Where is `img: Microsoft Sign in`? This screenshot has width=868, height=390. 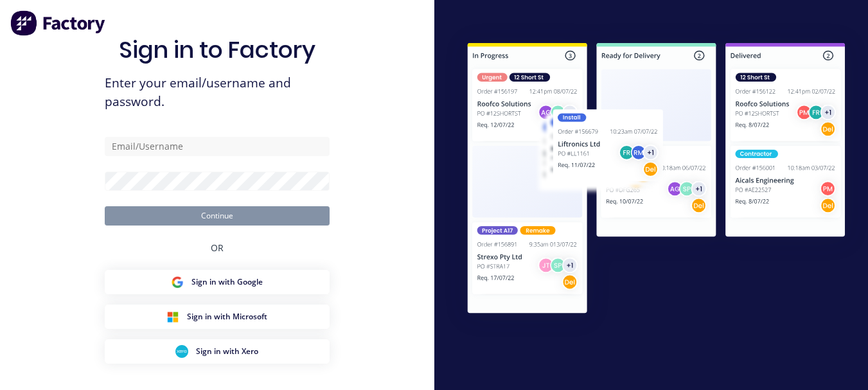
img: Microsoft Sign in is located at coordinates (173, 317).